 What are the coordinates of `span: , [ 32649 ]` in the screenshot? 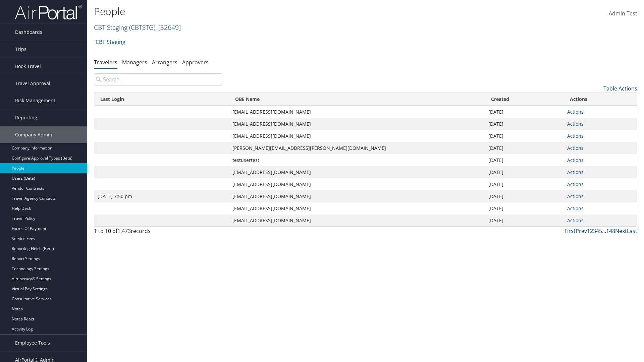 It's located at (168, 27).